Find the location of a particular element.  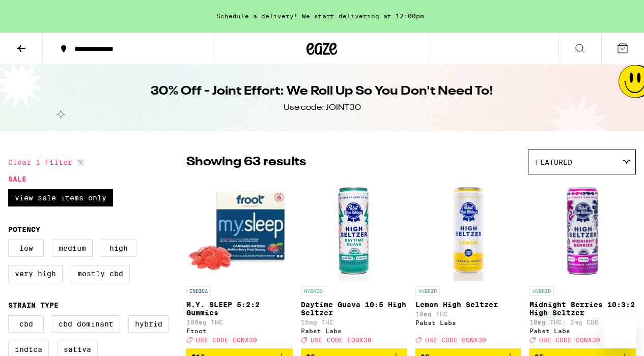

p: 15mg THC is located at coordinates (354, 322).